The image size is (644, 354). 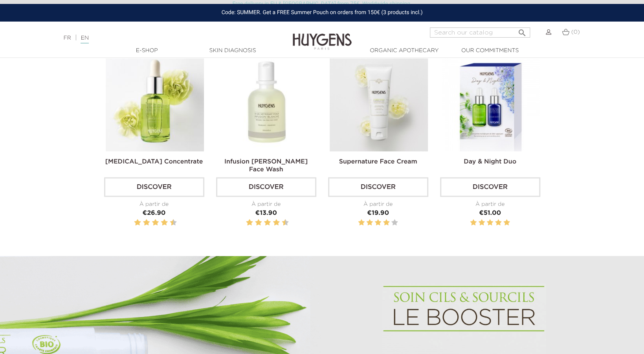 I want to click on a: Supernature Face Cream, so click(x=378, y=162).